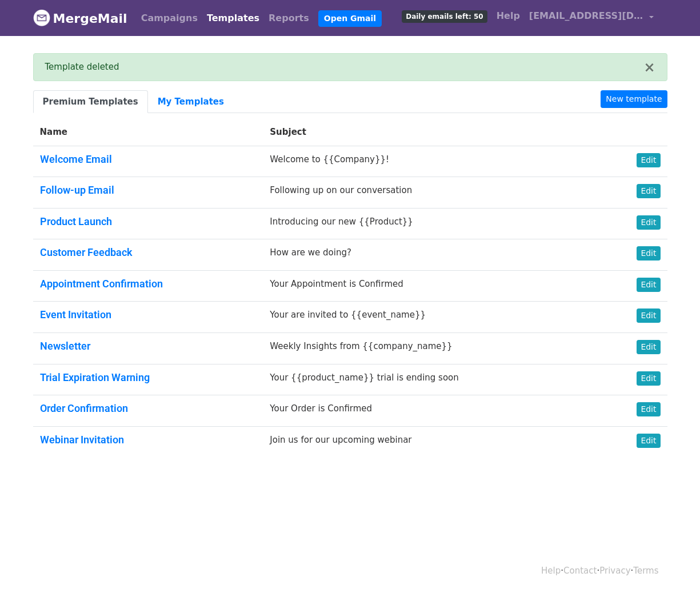 Image resolution: width=700 pixels, height=593 pixels. I want to click on th: Name, so click(148, 132).